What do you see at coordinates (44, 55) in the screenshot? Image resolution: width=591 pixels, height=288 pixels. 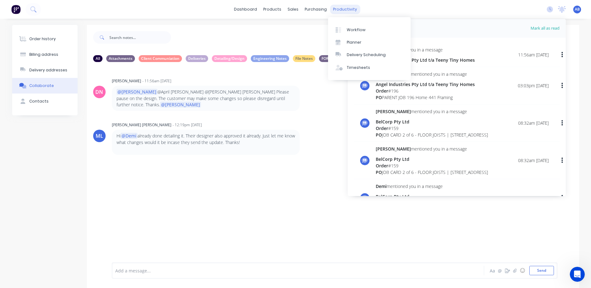 I see `div: Billing address` at bounding box center [44, 55].